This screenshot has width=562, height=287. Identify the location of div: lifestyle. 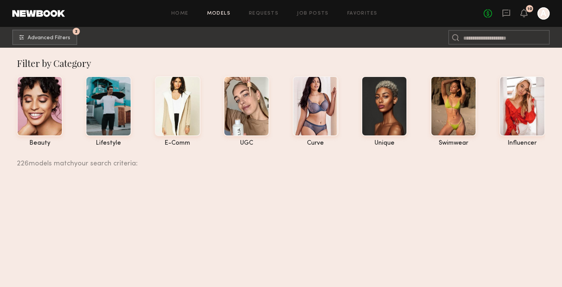
(108, 143).